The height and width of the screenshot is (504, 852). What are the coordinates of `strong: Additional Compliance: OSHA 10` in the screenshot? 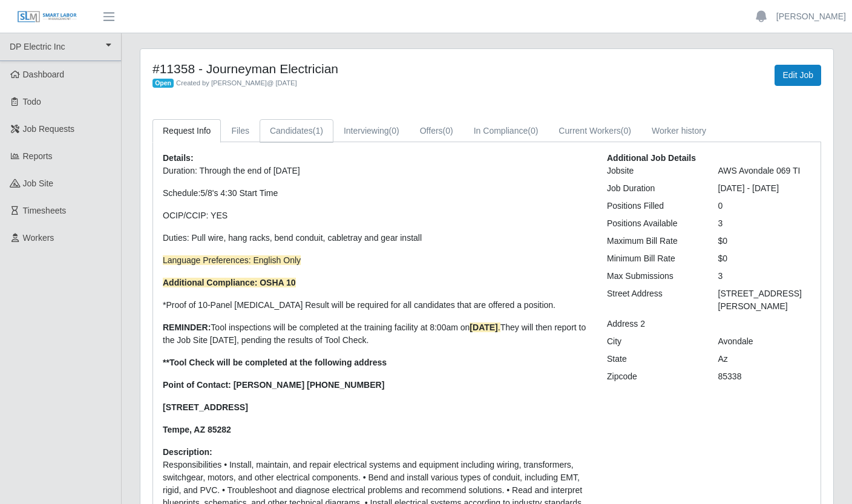 It's located at (229, 282).